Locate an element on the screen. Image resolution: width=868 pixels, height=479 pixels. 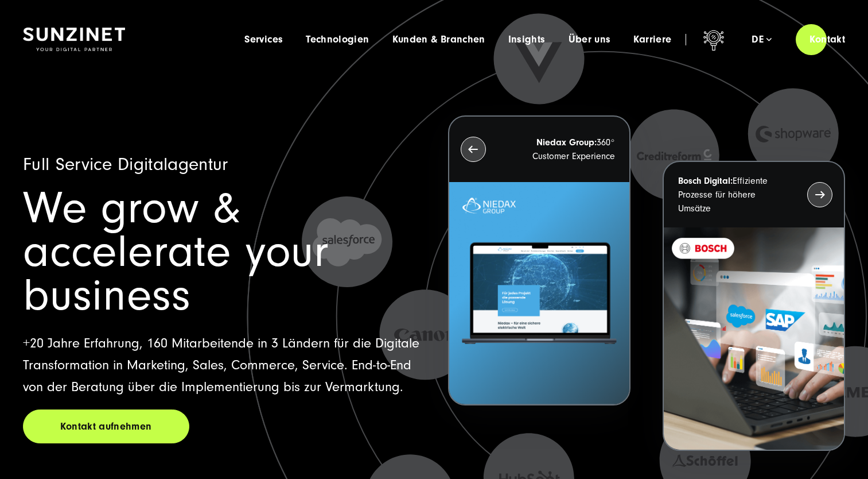
a: Karriere is located at coordinates (652, 39).